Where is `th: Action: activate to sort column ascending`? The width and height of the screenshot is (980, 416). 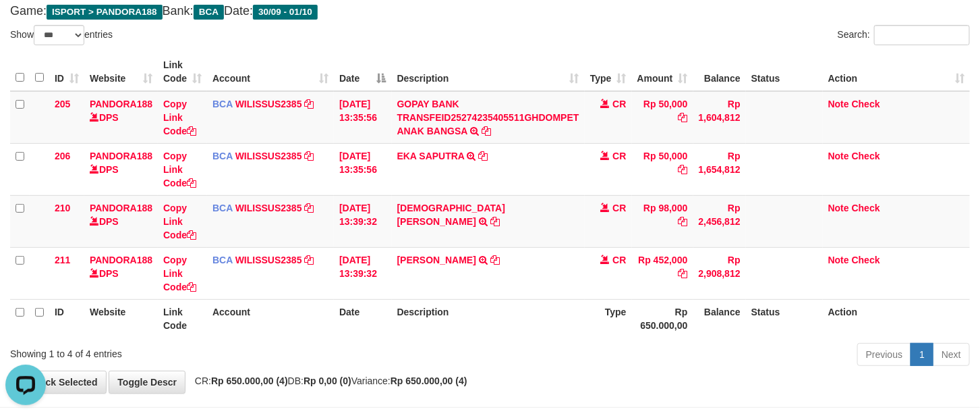 th: Action: activate to sort column ascending is located at coordinates (896, 71).